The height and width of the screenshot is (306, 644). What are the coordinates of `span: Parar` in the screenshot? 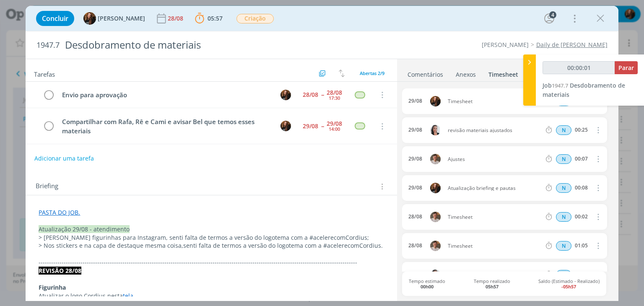 It's located at (626, 68).